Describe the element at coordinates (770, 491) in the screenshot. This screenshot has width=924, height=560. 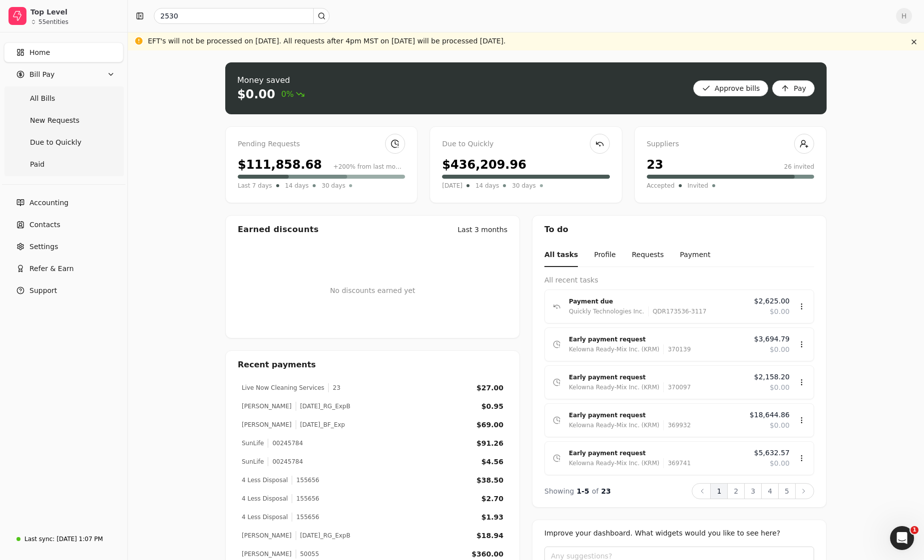
I see `button: 4` at that location.